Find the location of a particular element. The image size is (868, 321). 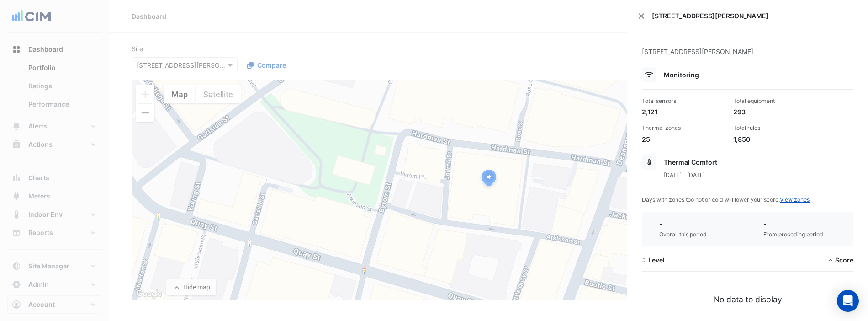

div: Overall this period is located at coordinates (683, 234).